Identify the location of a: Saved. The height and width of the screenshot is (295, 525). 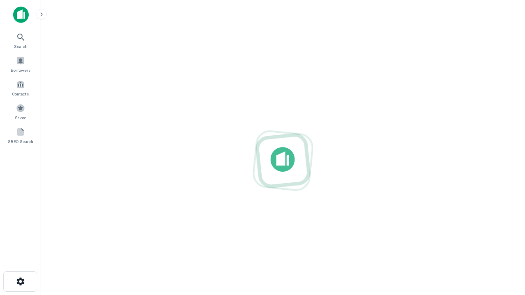
(20, 111).